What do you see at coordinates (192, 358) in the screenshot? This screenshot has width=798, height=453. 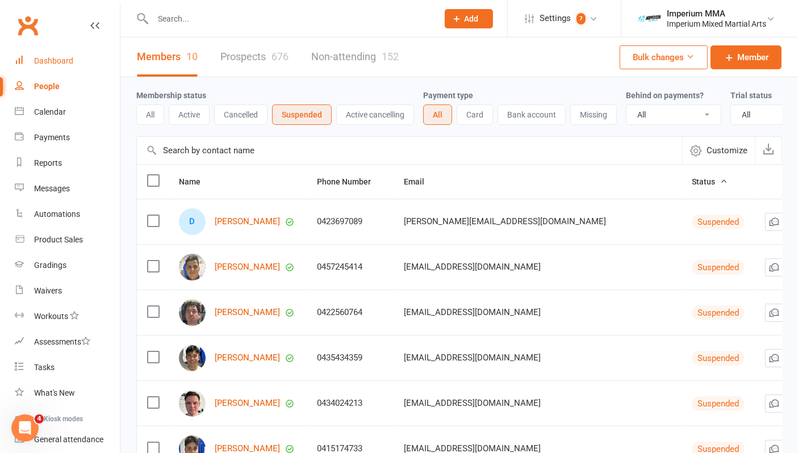 I see `img: Josh` at bounding box center [192, 358].